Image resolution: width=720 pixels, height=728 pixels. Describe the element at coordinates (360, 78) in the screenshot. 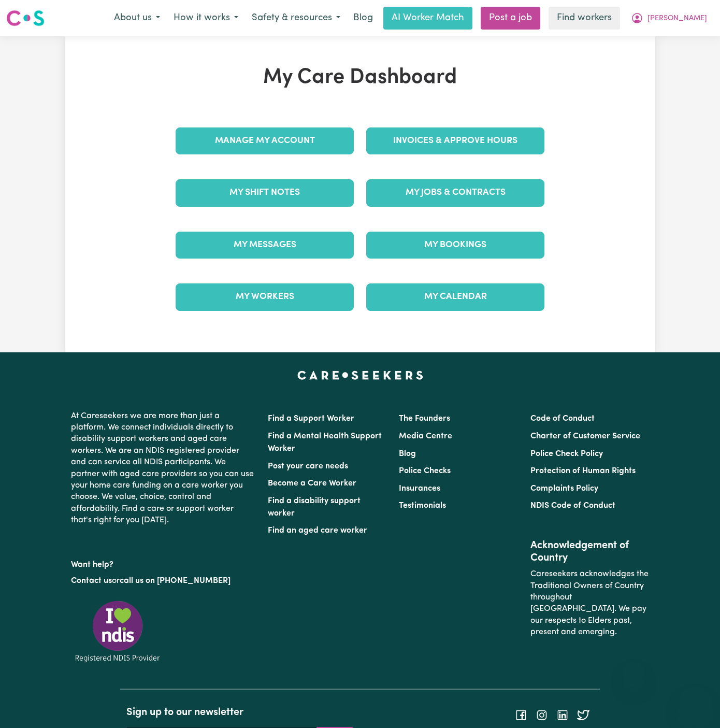

I see `h1: My Care Dashboard` at that location.